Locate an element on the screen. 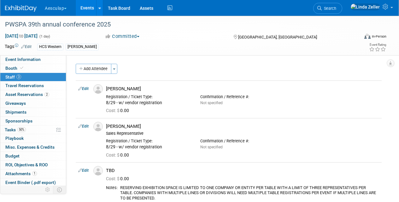  img: Linda Zeller is located at coordinates (365, 7).